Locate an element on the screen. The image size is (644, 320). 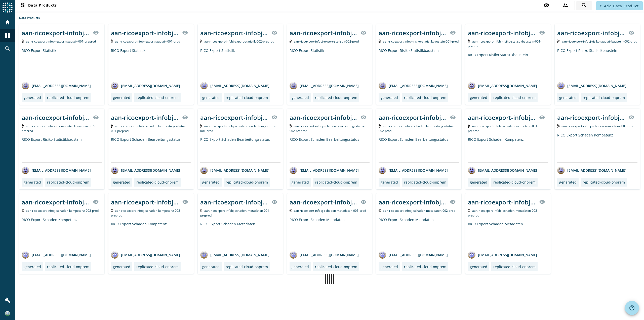
span: Kafka Topic: aan-ricoexport-infobj-risiko-statistikbaustein-002-prod is located at coordinates (599, 41).